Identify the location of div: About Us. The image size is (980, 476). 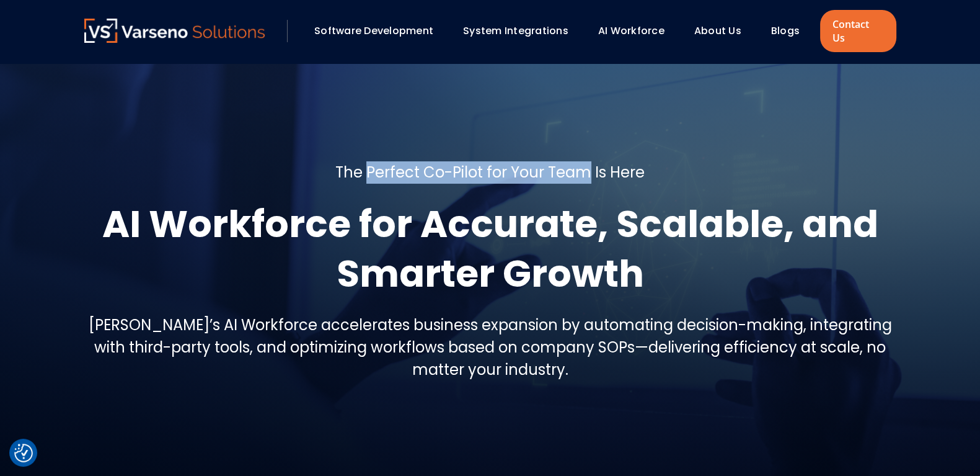
(724, 31).